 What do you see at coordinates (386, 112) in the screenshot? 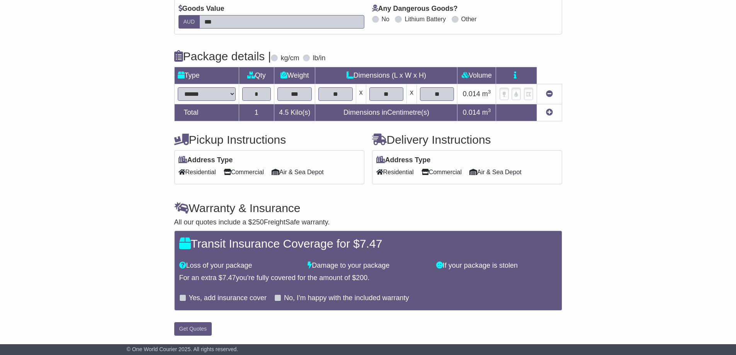
I see `td: Dimensions in Centimetre(s)` at bounding box center [386, 112].